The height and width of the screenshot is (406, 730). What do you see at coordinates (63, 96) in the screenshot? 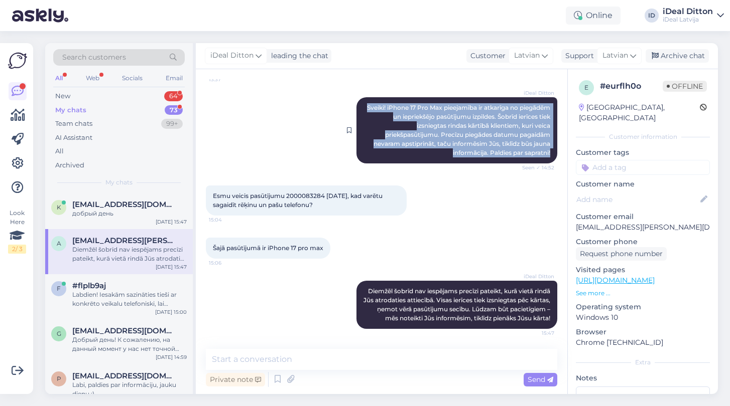
I see `div: New` at bounding box center [63, 96].